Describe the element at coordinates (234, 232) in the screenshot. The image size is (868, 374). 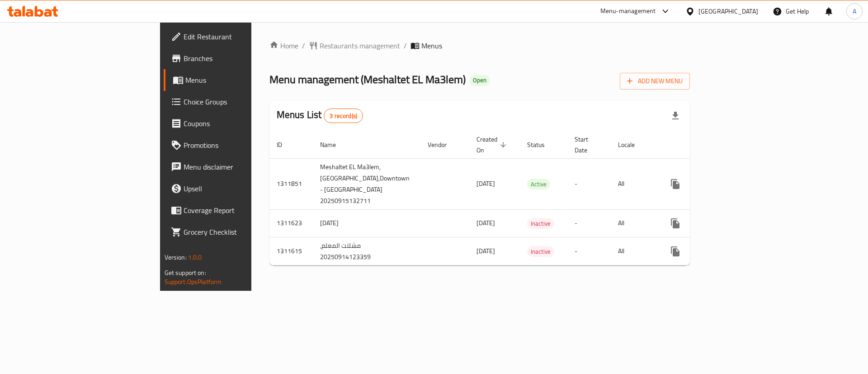
I see `a: Grocery Checklist` at that location.